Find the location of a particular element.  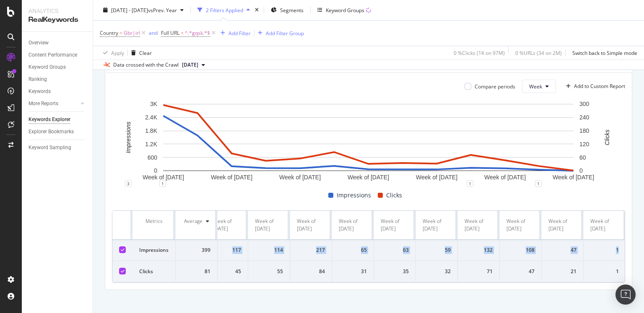

div: 59 is located at coordinates (437, 250).